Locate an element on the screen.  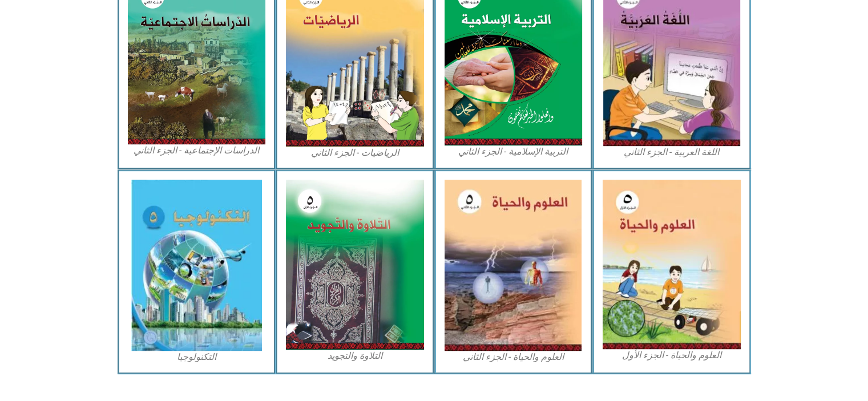
figcaption: التربية الإسلامية - الجزء الثاني is located at coordinates (514, 151).